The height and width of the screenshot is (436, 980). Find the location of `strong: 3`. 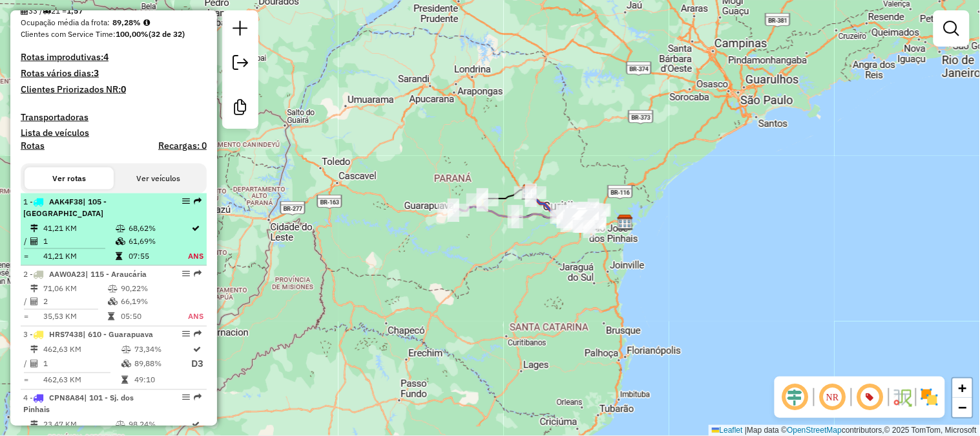

strong: 3 is located at coordinates (96, 73).